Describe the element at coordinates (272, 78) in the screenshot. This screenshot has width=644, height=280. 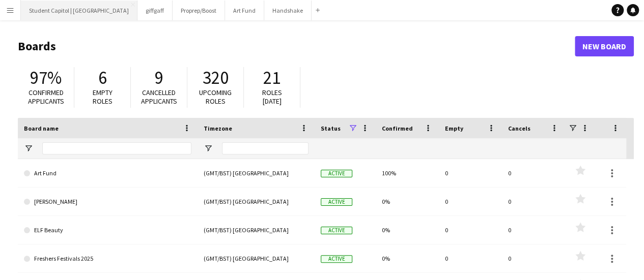
I see `span: 21` at that location.